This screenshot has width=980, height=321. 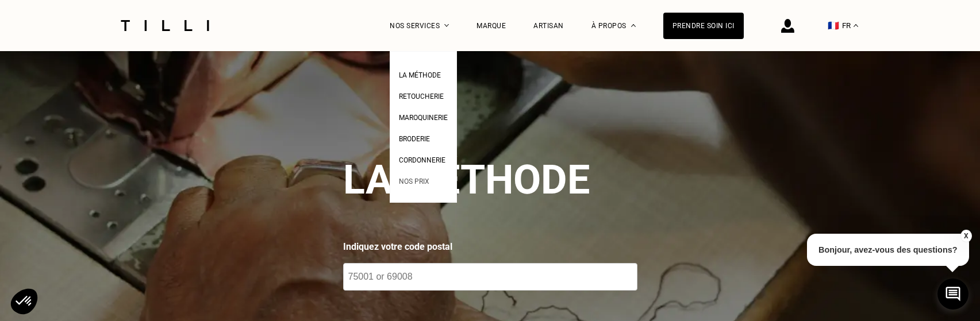 What do you see at coordinates (965, 236) in the screenshot?
I see `button: X` at bounding box center [965, 236].